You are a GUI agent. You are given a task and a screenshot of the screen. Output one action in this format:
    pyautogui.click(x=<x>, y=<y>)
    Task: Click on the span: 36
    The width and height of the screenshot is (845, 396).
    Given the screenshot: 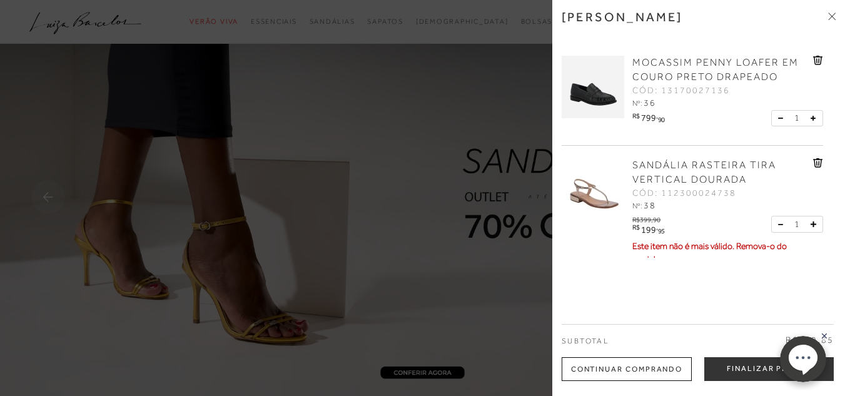 What is the action you would take?
    pyautogui.click(x=650, y=103)
    